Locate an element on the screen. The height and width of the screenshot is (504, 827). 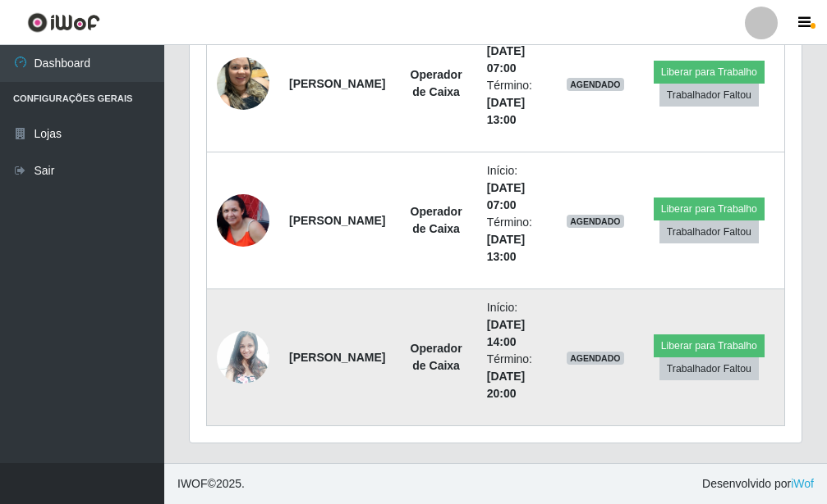
span: Desenvolvido por is located at coordinates (757, 483).